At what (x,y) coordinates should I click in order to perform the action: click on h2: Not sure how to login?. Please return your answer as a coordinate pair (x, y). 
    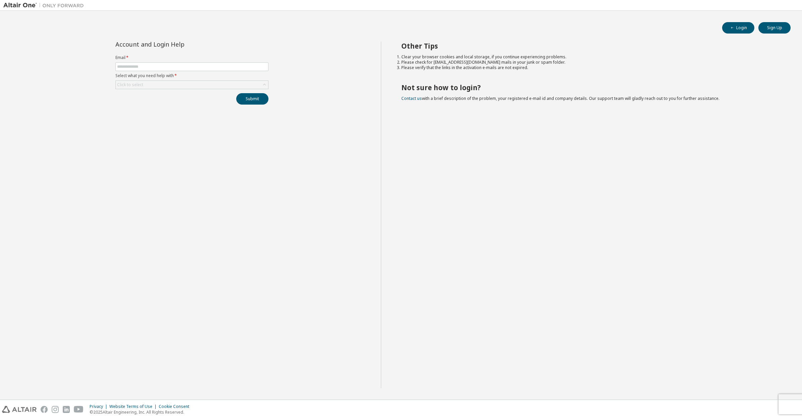
    Looking at the image, I should click on (590, 88).